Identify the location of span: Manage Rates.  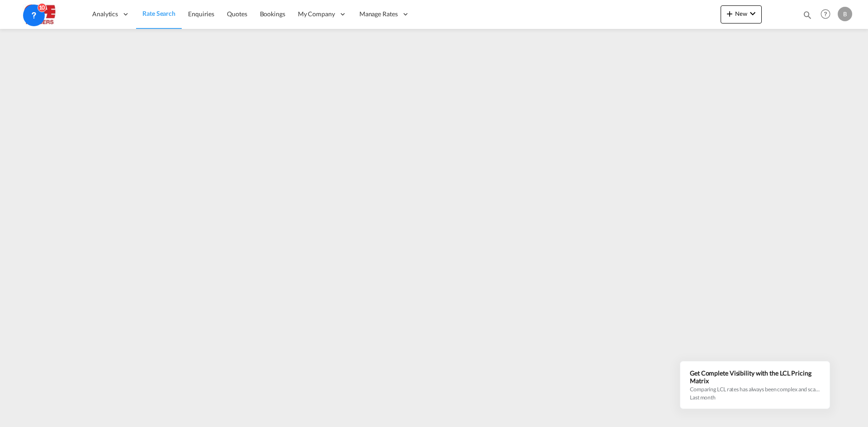
(378, 14).